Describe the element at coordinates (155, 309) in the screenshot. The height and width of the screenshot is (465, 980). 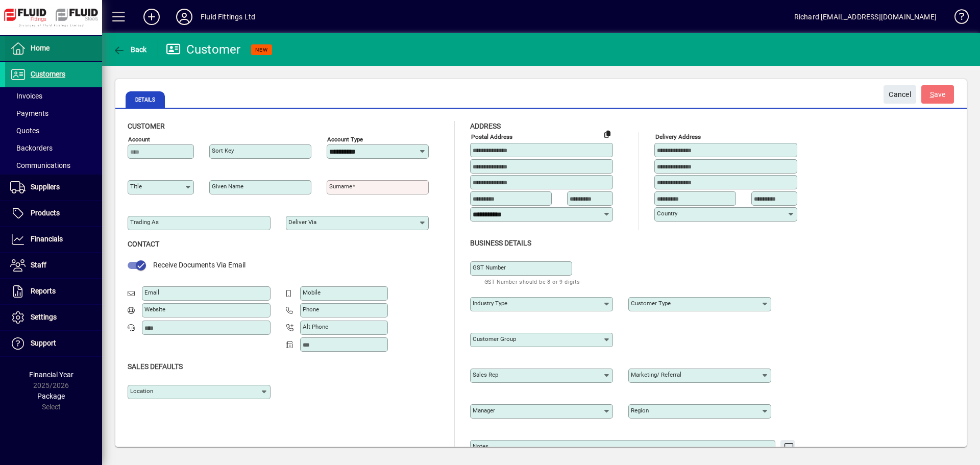
I see `mat-label: Website` at that location.